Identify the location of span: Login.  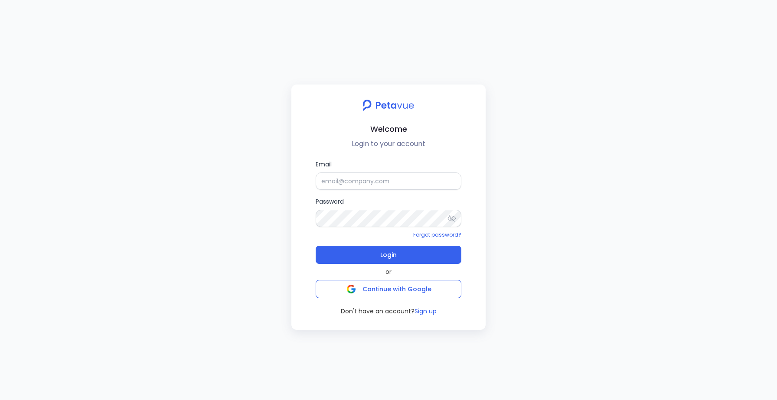
(388, 255).